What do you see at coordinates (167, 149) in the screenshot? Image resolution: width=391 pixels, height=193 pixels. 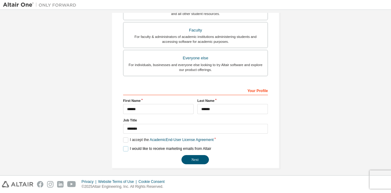 I see `label: I would like to receive marketing emails from Altair` at bounding box center [167, 149].